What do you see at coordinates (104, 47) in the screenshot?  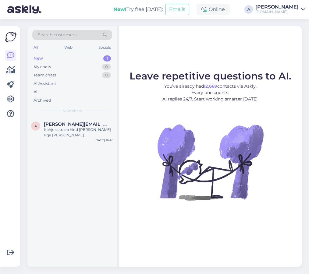 I see `div: Socials` at bounding box center [104, 47].